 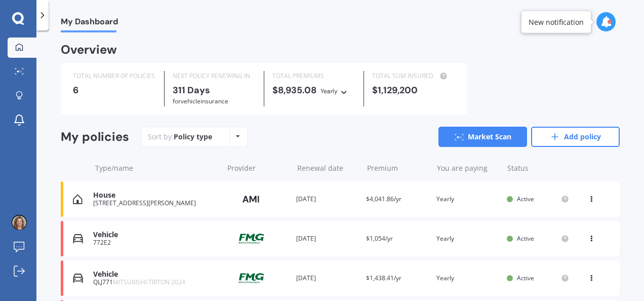 What do you see at coordinates (258, 168) in the screenshot?
I see `div: Provider` at bounding box center [258, 168].